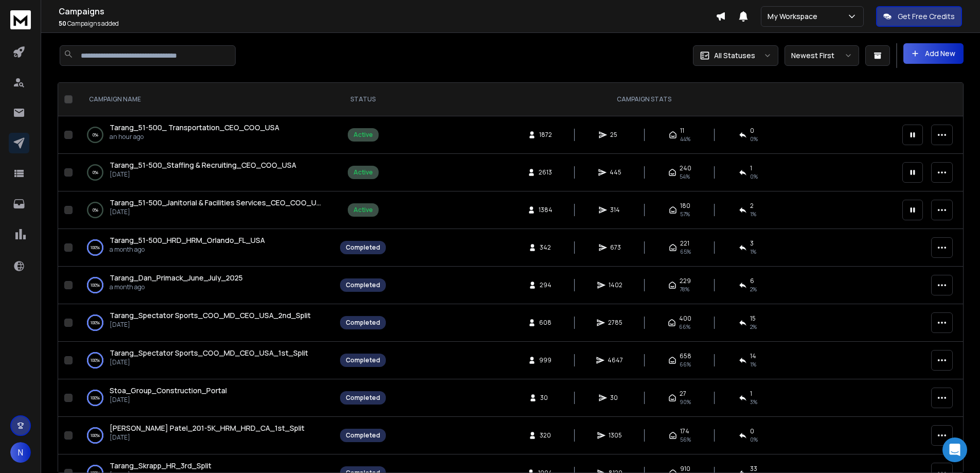  Describe the element at coordinates (685, 431) in the screenshot. I see `span: 174` at that location.